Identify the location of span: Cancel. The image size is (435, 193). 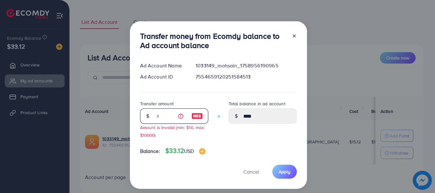
(251, 172).